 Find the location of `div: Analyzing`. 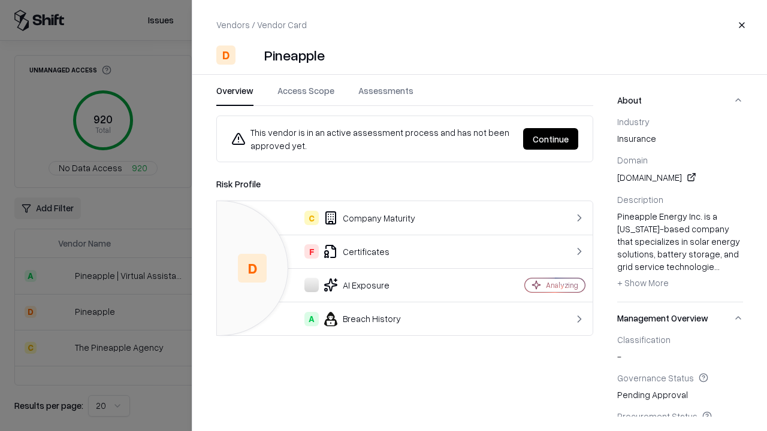

div: Analyzing is located at coordinates (562, 285).